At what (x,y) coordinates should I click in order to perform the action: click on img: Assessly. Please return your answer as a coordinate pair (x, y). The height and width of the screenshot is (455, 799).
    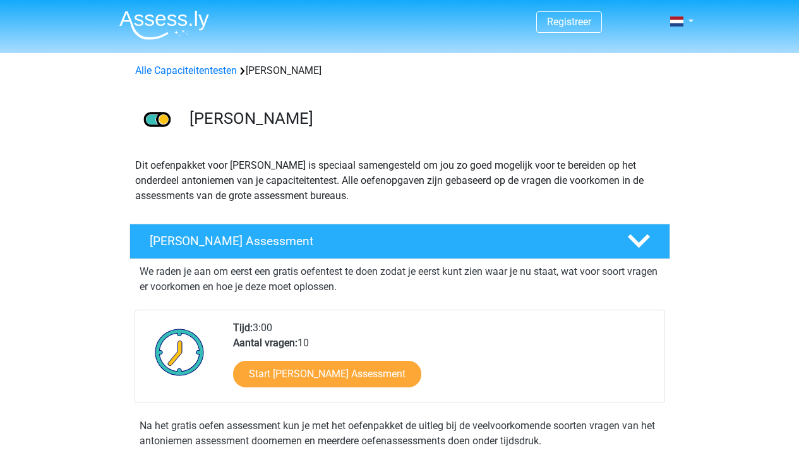
    Looking at the image, I should click on (164, 25).